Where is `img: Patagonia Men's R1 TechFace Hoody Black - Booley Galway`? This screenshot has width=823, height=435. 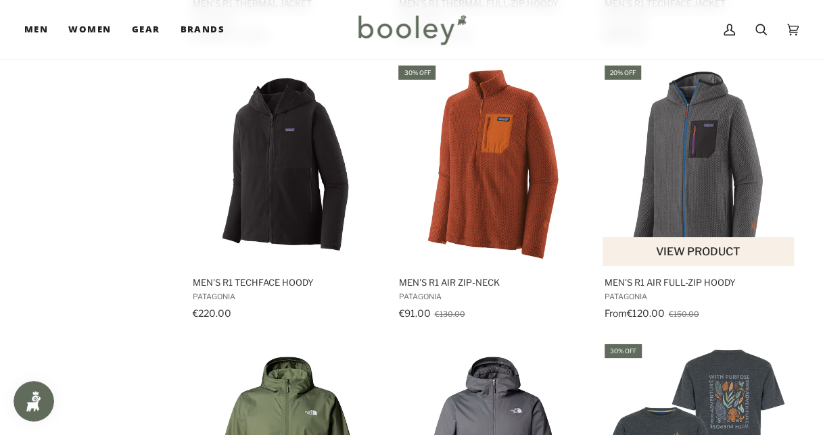
img: Patagonia Men's R1 TechFace Hoody Black - Booley Galway is located at coordinates (287, 165).